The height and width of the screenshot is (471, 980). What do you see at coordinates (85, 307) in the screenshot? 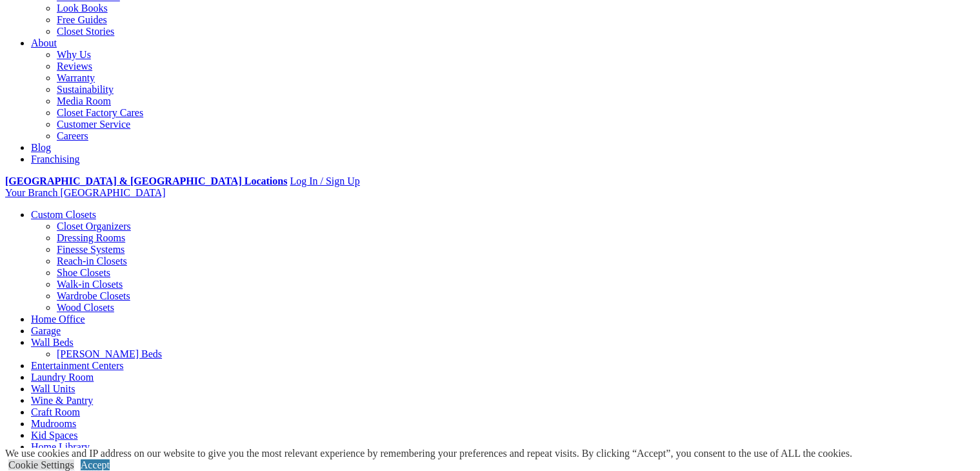
I see `a: Wood Closets` at bounding box center [85, 307].